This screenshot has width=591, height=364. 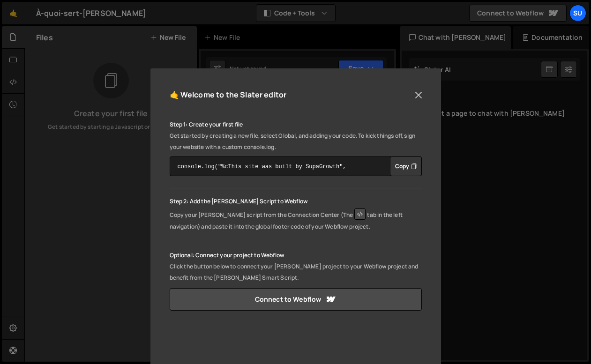 I want to click on button: Copy, so click(x=406, y=166).